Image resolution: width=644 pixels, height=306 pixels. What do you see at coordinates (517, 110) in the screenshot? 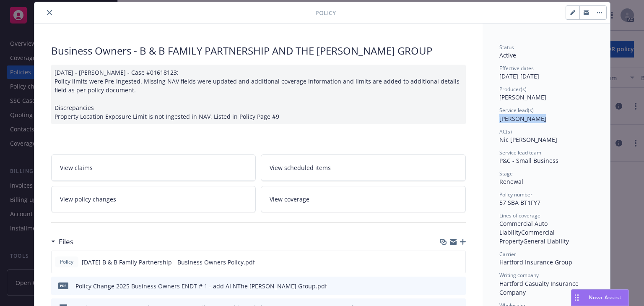
I see `span: Service lead(s)` at bounding box center [517, 110].